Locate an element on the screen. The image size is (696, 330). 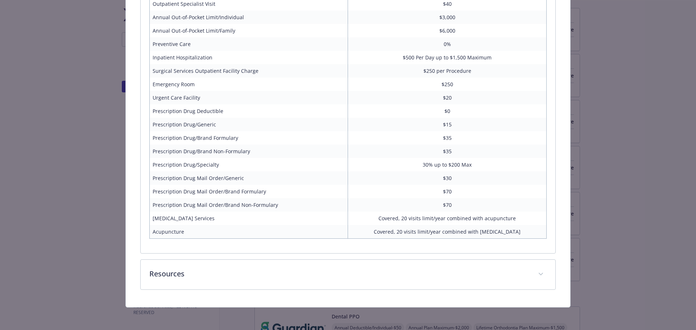
td: Preventive Care is located at coordinates (249, 44).